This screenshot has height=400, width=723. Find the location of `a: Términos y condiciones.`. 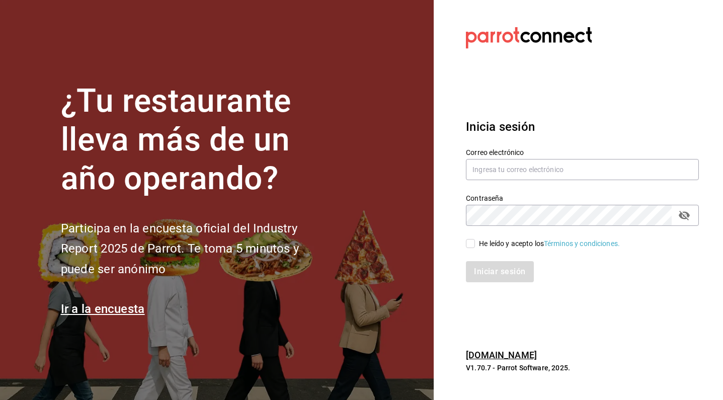

a: Términos y condiciones. is located at coordinates (582, 244).